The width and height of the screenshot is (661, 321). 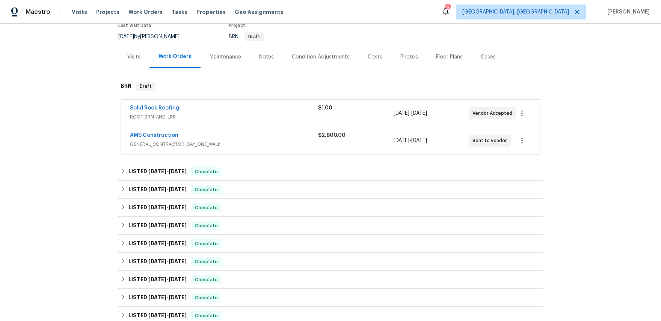 I want to click on span: GENERAL_CONTRACTOR, DAY_ONE_WALK, so click(x=224, y=144).